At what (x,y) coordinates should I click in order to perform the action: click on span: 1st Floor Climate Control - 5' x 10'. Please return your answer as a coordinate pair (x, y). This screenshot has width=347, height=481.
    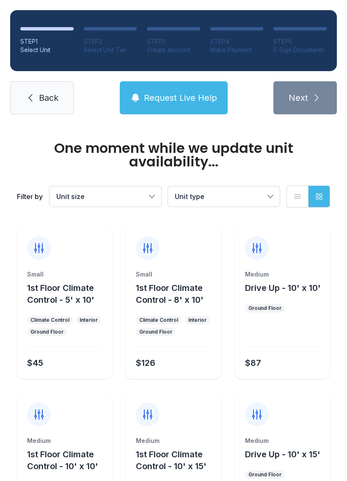
    Looking at the image, I should click on (61, 294).